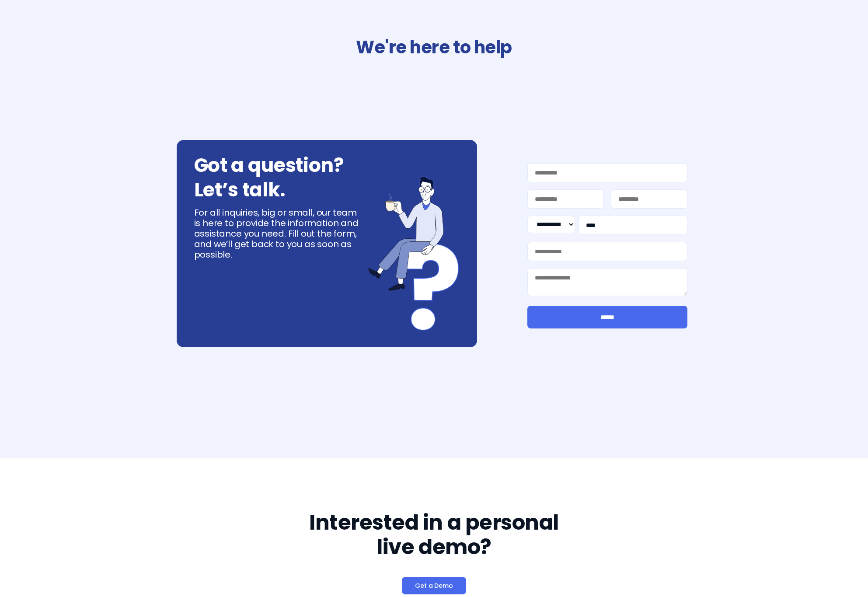 This screenshot has width=868, height=597. I want to click on h2: We're here to help, so click(434, 47).